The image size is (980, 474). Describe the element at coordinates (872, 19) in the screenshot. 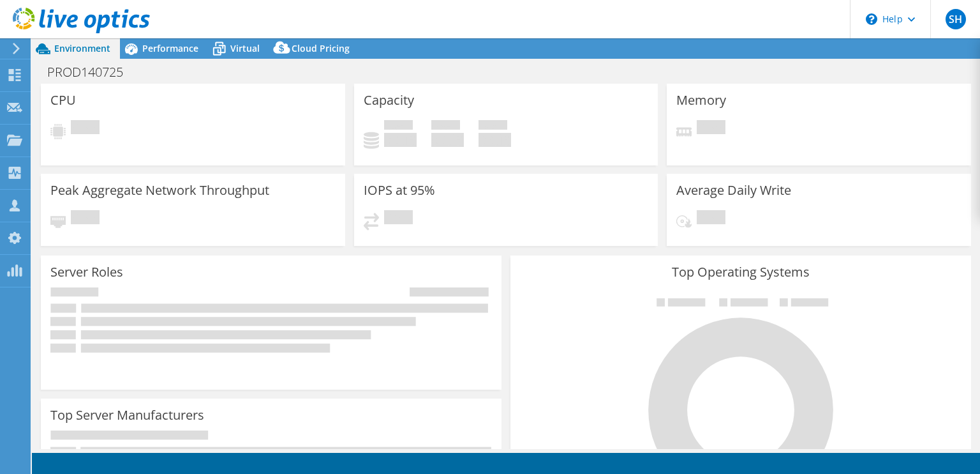

I see `svg: \n` at that location.